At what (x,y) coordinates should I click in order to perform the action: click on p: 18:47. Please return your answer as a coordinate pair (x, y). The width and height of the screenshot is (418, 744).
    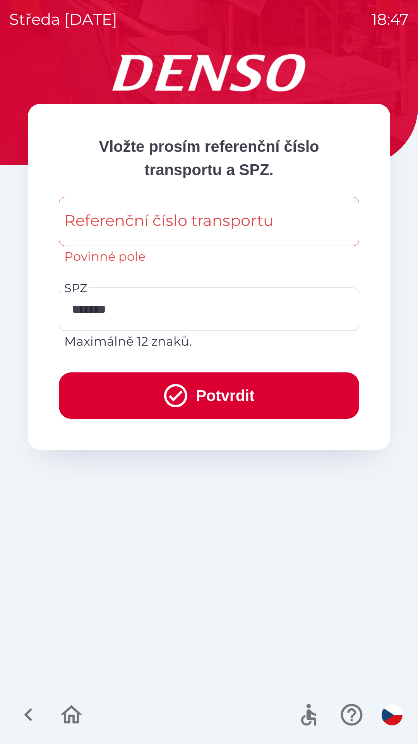
    Looking at the image, I should click on (391, 19).